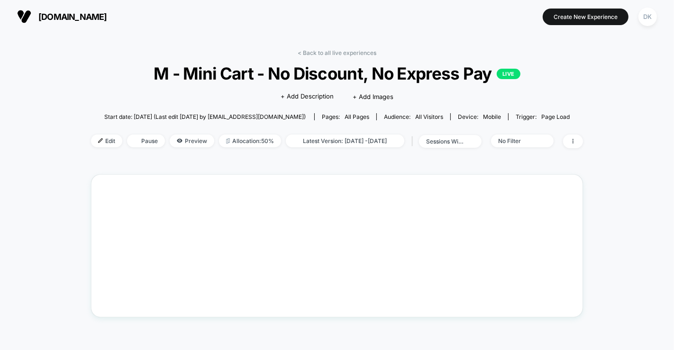 The width and height of the screenshot is (674, 350). I want to click on span: mobile, so click(492, 117).